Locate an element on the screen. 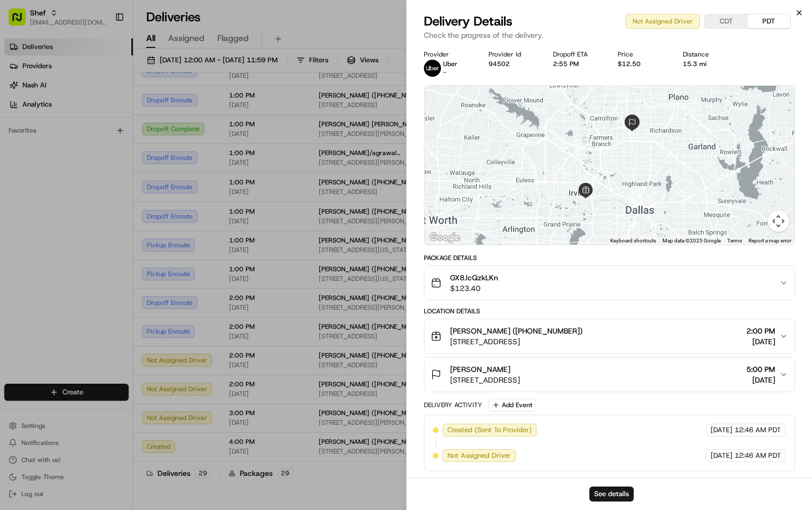  span: 12:05 PM is located at coordinates (98, 170).